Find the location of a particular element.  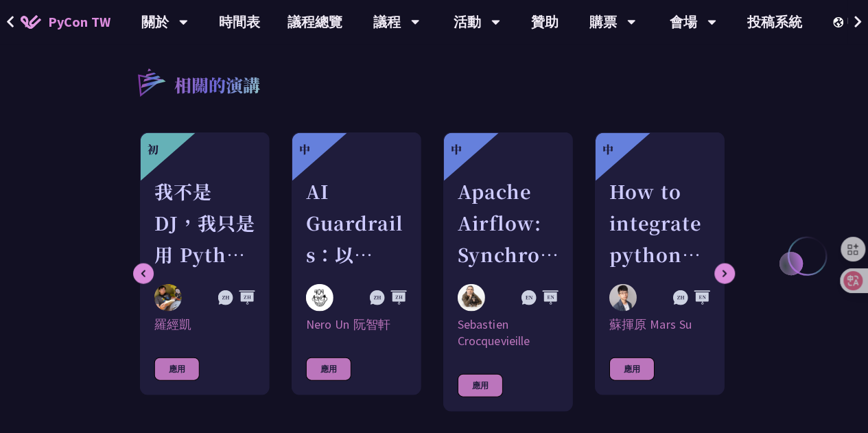

img: Nero Un 阮智軒 is located at coordinates (320, 298).